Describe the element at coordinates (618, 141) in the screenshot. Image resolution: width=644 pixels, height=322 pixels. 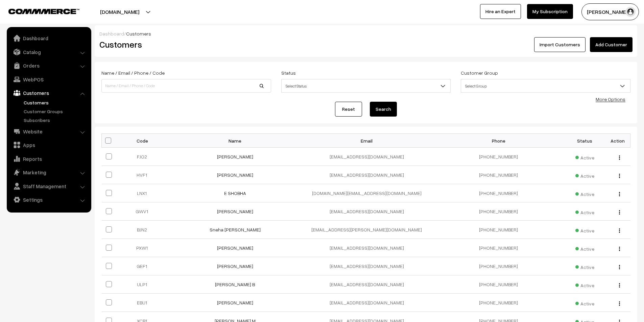
I see `th: Action` at that location.